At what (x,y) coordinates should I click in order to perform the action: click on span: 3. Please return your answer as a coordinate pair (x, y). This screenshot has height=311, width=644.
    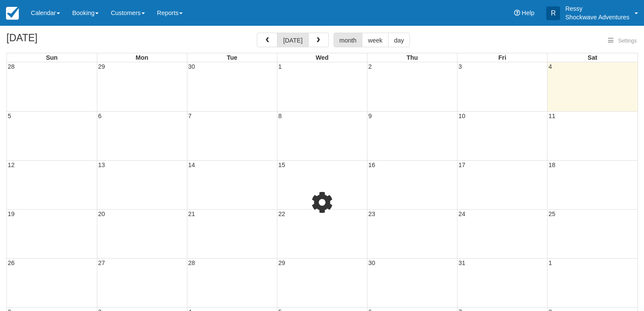
    Looking at the image, I should click on (460, 67).